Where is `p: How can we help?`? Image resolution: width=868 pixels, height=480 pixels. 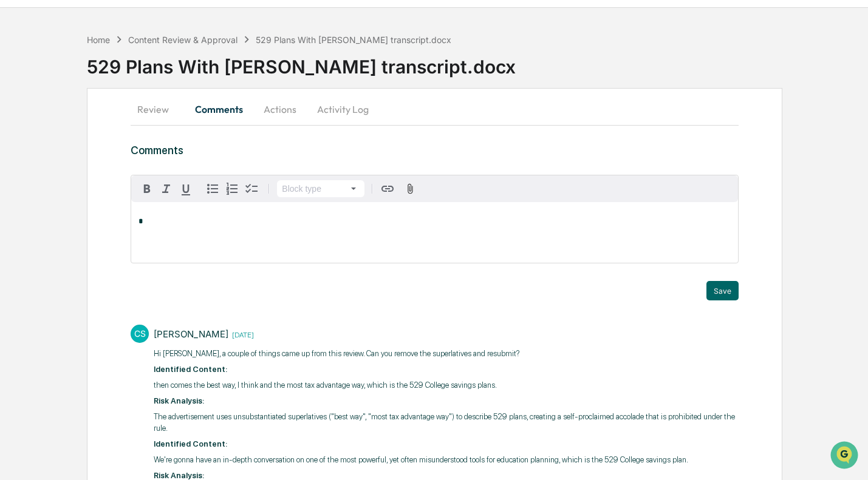 p: How can we help? is located at coordinates (117, 35).